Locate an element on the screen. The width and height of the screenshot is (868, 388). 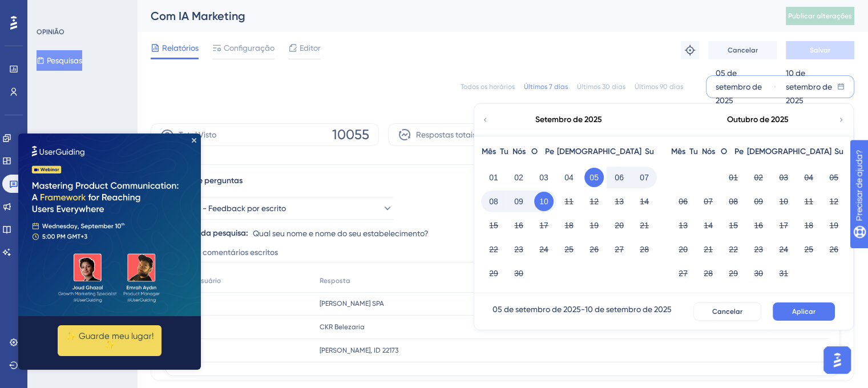
font: 19 is located at coordinates (834, 225).